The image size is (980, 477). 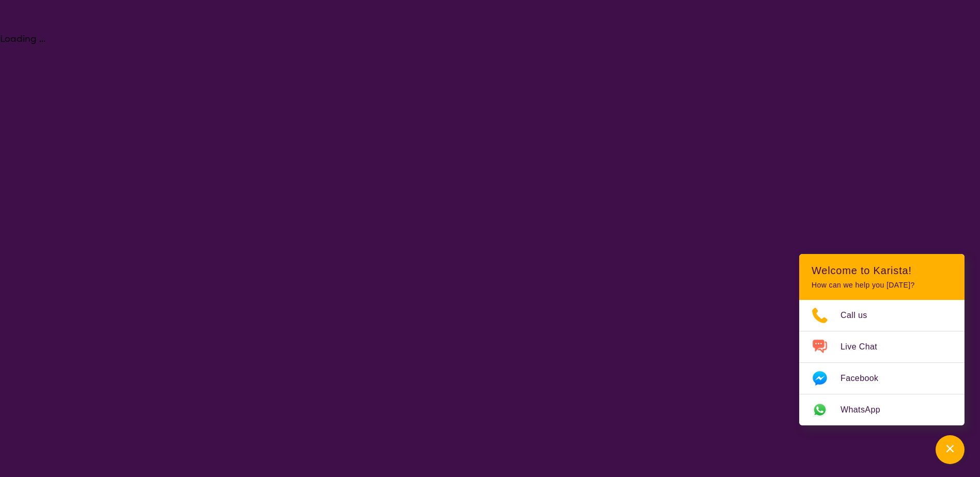 I want to click on a: Web link opens in a new tab., so click(x=881, y=411).